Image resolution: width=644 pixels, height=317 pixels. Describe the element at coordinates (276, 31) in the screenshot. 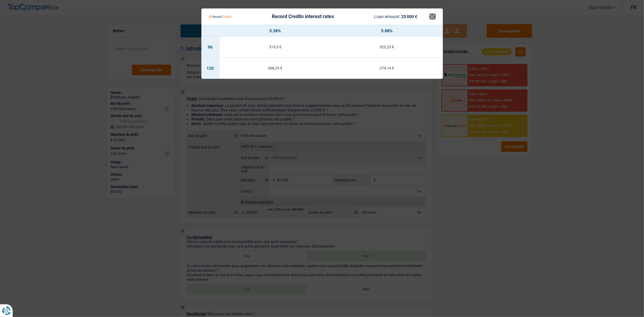

I see `th: 5.38%` at that location.